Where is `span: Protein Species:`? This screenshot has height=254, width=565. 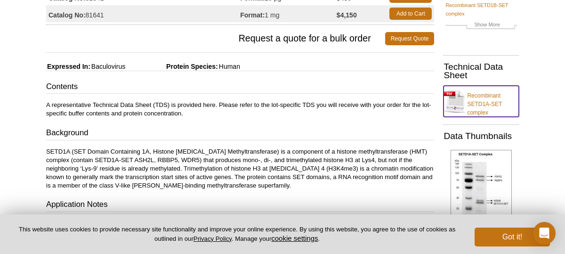 span: Protein Species: is located at coordinates (172, 66).